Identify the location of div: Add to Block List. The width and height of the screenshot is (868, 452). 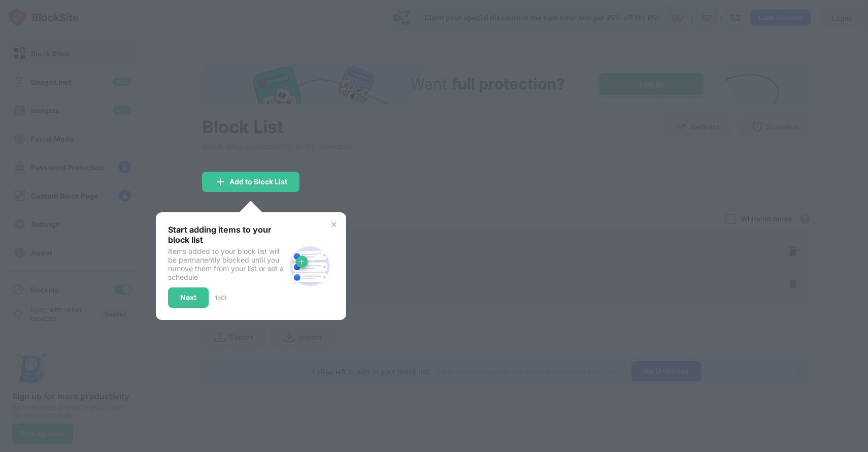
(259, 182).